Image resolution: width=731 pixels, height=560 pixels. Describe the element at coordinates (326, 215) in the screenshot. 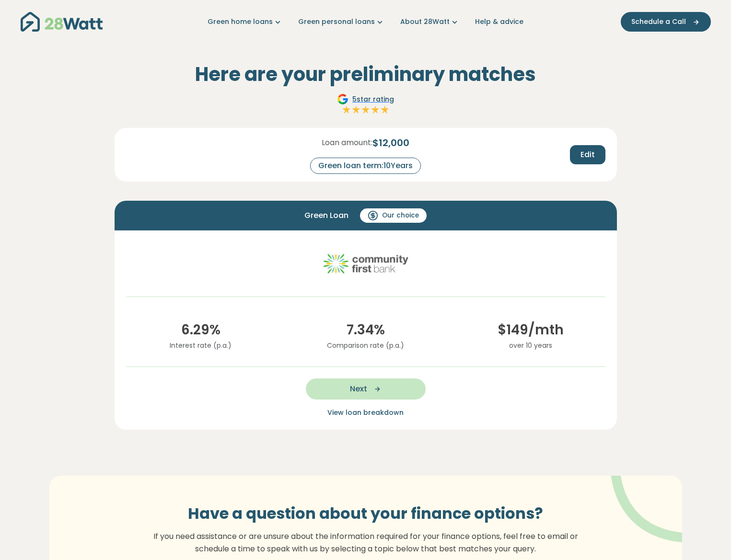

I see `span: Green Loan` at that location.